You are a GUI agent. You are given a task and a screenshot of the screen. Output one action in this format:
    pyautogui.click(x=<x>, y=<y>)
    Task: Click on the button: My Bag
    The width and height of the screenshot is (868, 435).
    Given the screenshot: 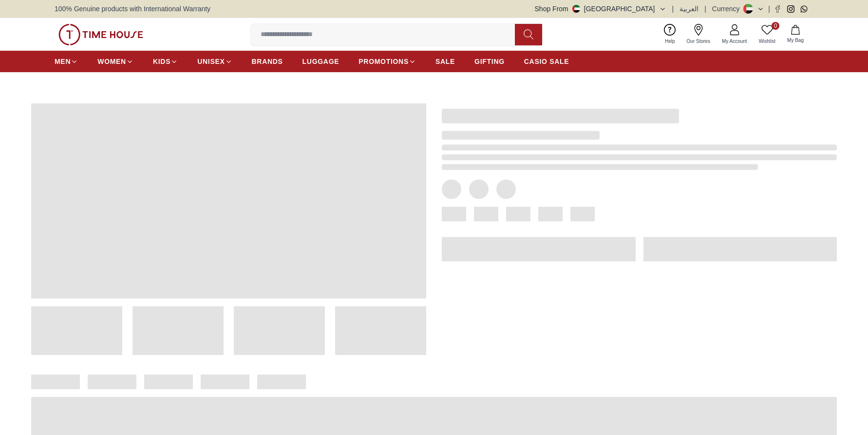 What is the action you would take?
    pyautogui.click(x=795, y=34)
    